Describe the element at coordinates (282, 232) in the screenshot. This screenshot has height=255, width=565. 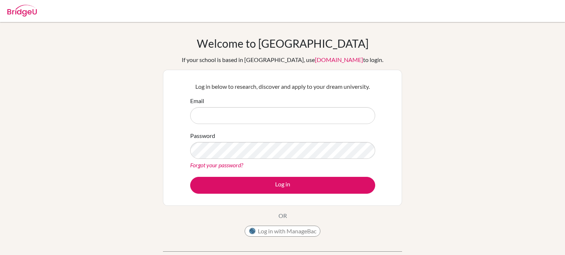
I see `button: Log in with ManageBac` at that location.